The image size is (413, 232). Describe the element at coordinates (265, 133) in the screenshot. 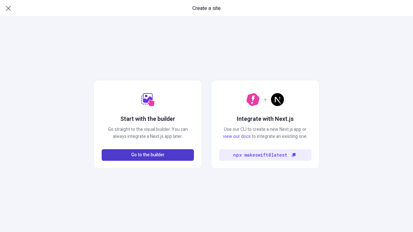

I see `p: Use our CLI to create a new Next.js app or to integrate an existing one.` at that location.